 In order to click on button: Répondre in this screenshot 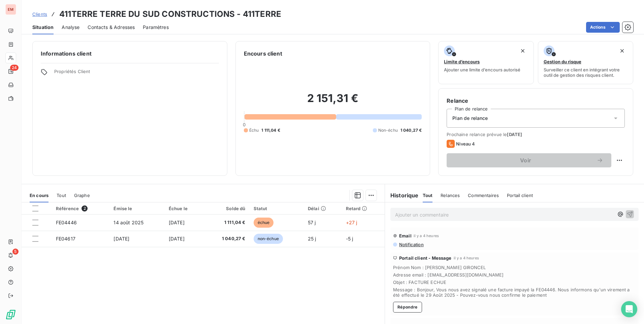, I will do `click(408, 307)`.